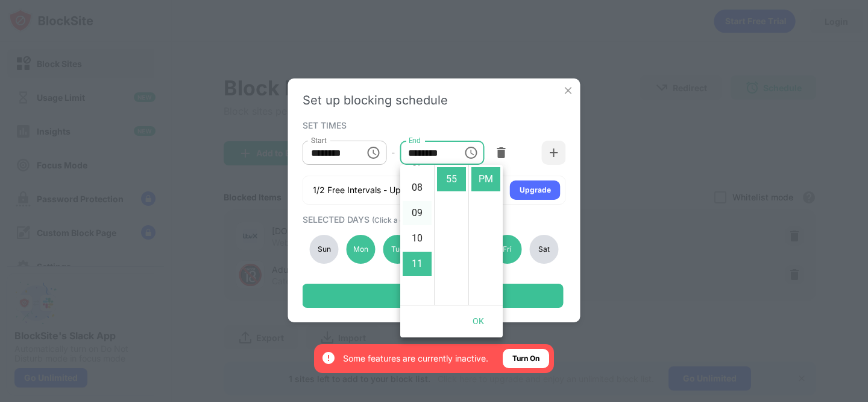 The width and height of the screenshot is (868, 402). Describe the element at coordinates (417, 263) in the screenshot. I see `li: 11 hours` at that location.